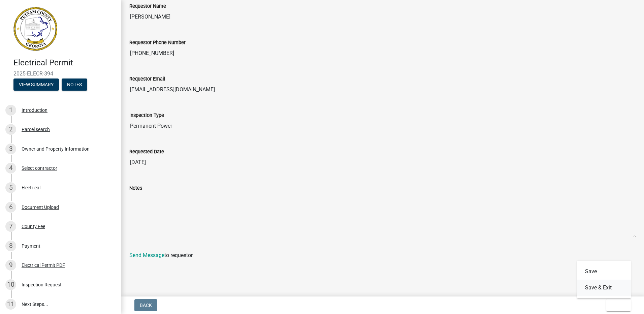  I want to click on button: Exit, so click(618, 305).